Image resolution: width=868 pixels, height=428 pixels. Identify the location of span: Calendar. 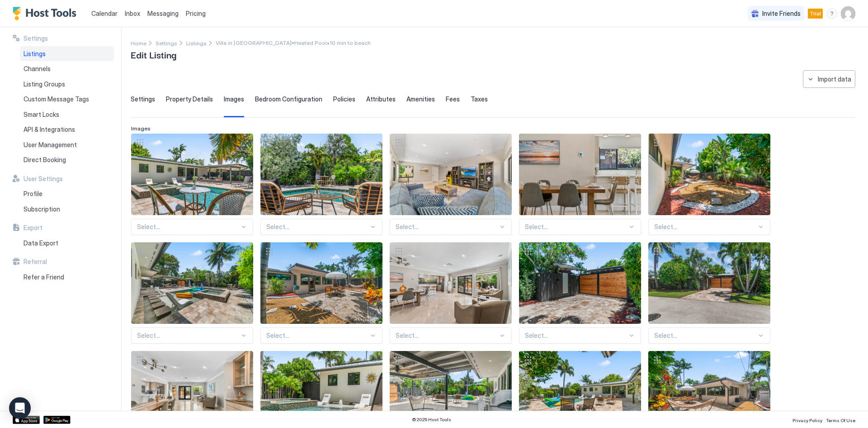
(104, 13).